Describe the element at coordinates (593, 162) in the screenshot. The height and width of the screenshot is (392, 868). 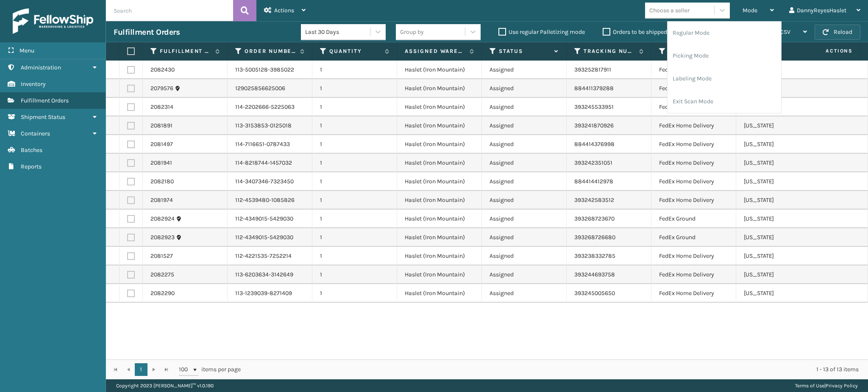
I see `a: 393242351051` at that location.